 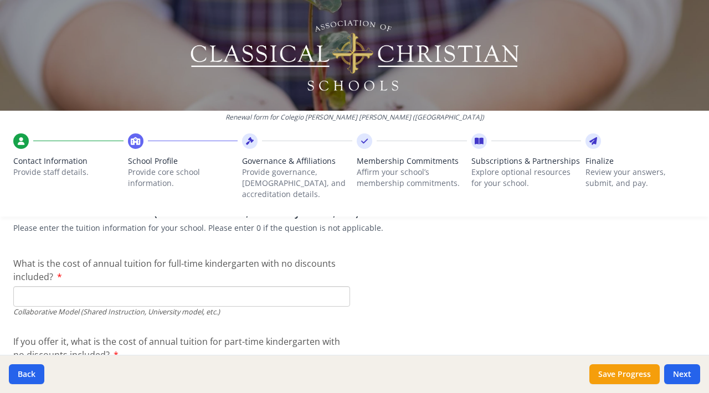 What do you see at coordinates (177, 349) in the screenshot?
I see `span: If you offer it, what is the cost of annual tuition for part-time kindergarten with no discounts ...` at bounding box center [177, 349].